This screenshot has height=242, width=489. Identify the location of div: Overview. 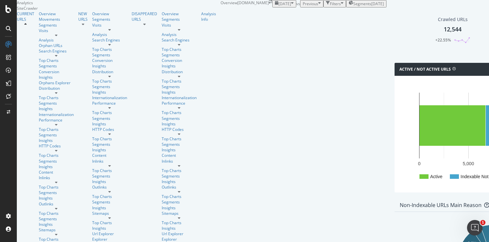
(110, 14).